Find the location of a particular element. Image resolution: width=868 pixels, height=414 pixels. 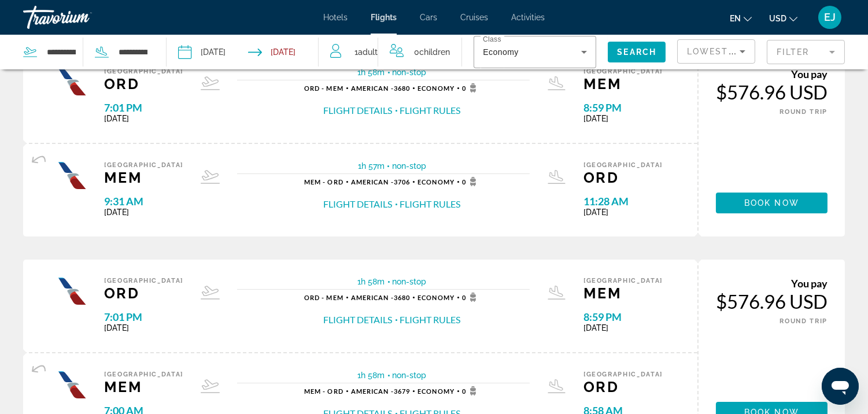

span: USD is located at coordinates (778, 18).